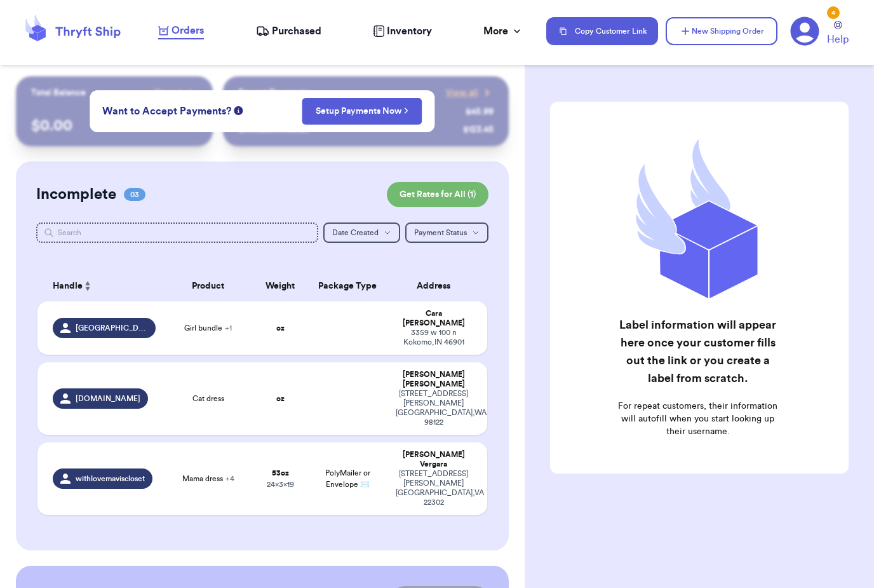  I want to click on p: Total Balance, so click(59, 93).